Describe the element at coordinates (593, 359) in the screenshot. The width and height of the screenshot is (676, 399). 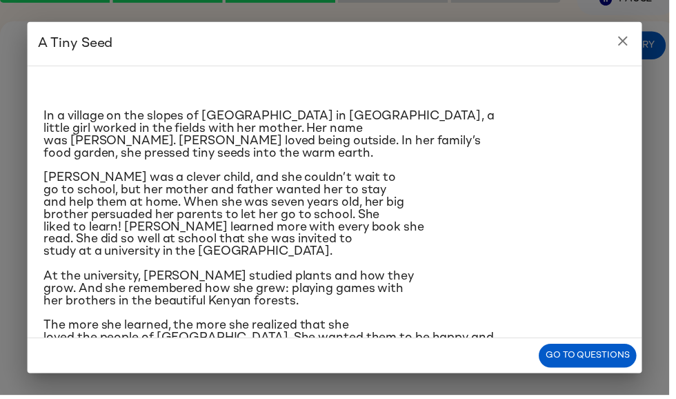
I see `button: Go to questions` at that location.